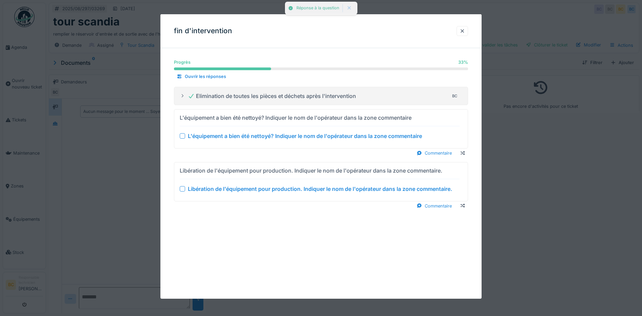  Describe the element at coordinates (455, 96) in the screenshot. I see `div: BC` at that location.